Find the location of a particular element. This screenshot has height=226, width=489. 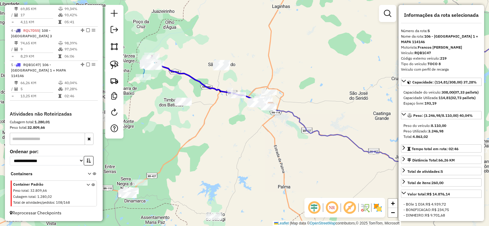

div: - BOle 1 DIA: is located at coordinates (441, 204).